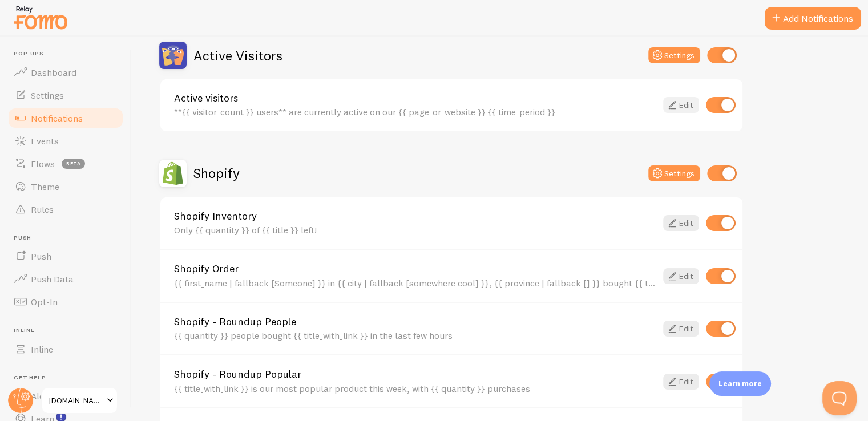 This screenshot has height=421, width=868. I want to click on span: Events, so click(44, 141).